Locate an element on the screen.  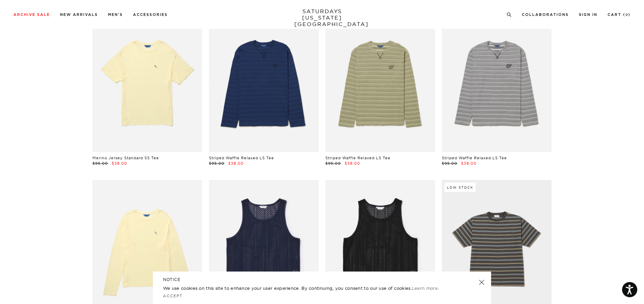
a: Learn more is located at coordinates (425, 288).